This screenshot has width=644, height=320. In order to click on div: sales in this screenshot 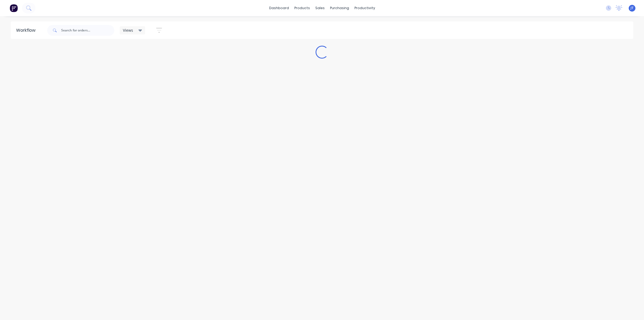, I will do `click(320, 8)`.